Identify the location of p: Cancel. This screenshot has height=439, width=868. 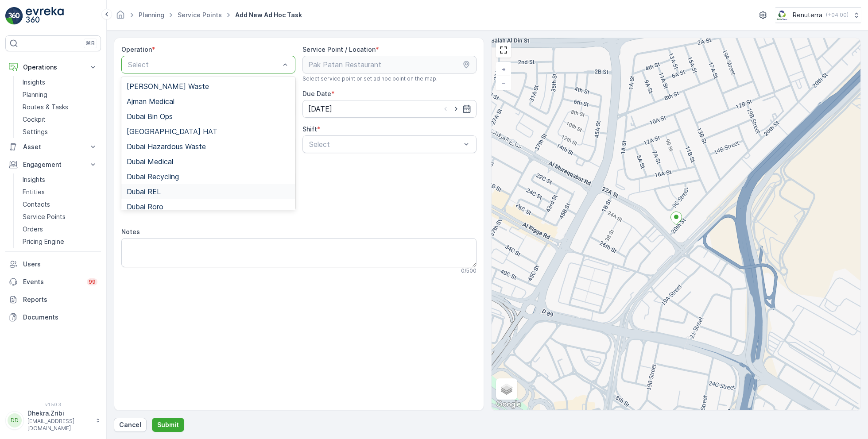
(130, 425).